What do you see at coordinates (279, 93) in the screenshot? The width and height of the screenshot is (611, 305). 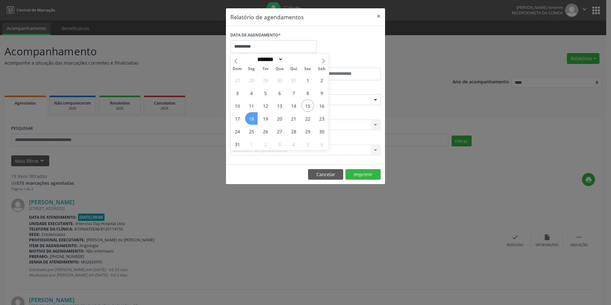 I see `span: Agosto 6, 2025` at bounding box center [279, 93].